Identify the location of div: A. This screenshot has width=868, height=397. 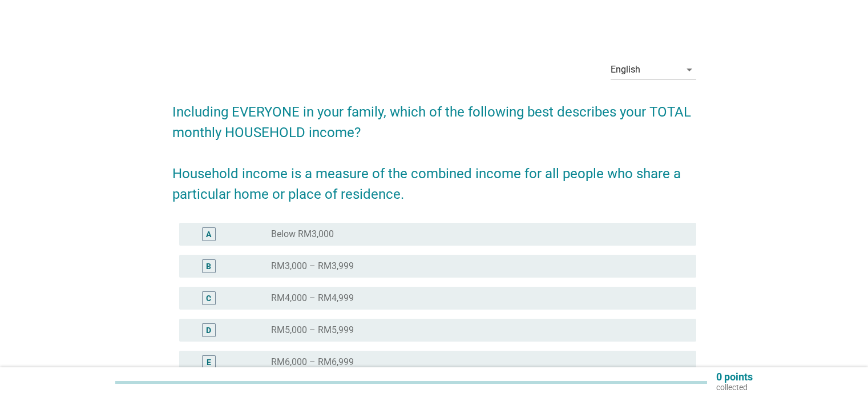
(209, 234).